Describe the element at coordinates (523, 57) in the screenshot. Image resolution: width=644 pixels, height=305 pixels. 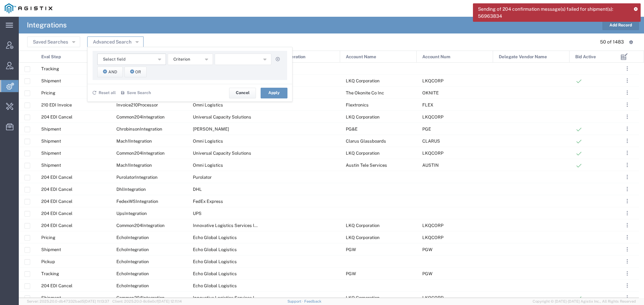
I see `span: Delegate Vendor Name` at that location.